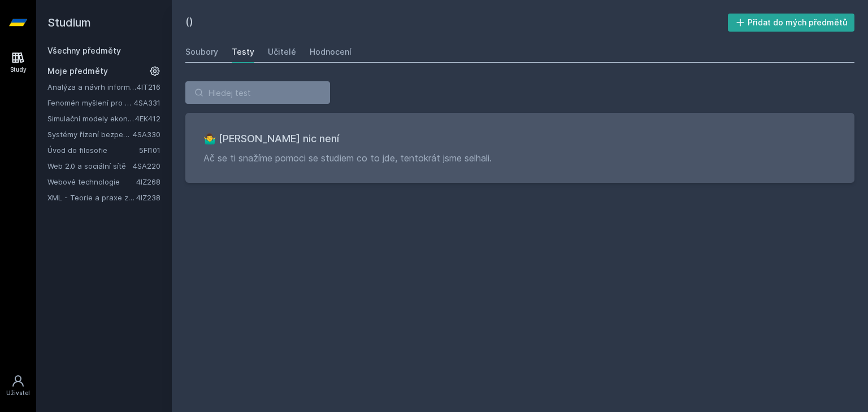 This screenshot has height=412, width=868. What do you see at coordinates (202, 52) in the screenshot?
I see `a: Soubory` at bounding box center [202, 52].